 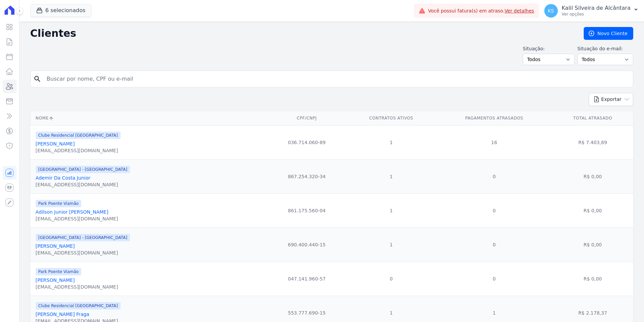 I want to click on th: CPF/CNPJ, so click(x=307, y=118).